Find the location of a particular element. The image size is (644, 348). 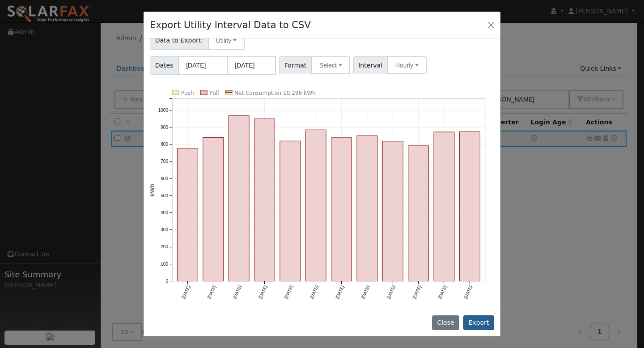

text: 300 is located at coordinates (164, 230).